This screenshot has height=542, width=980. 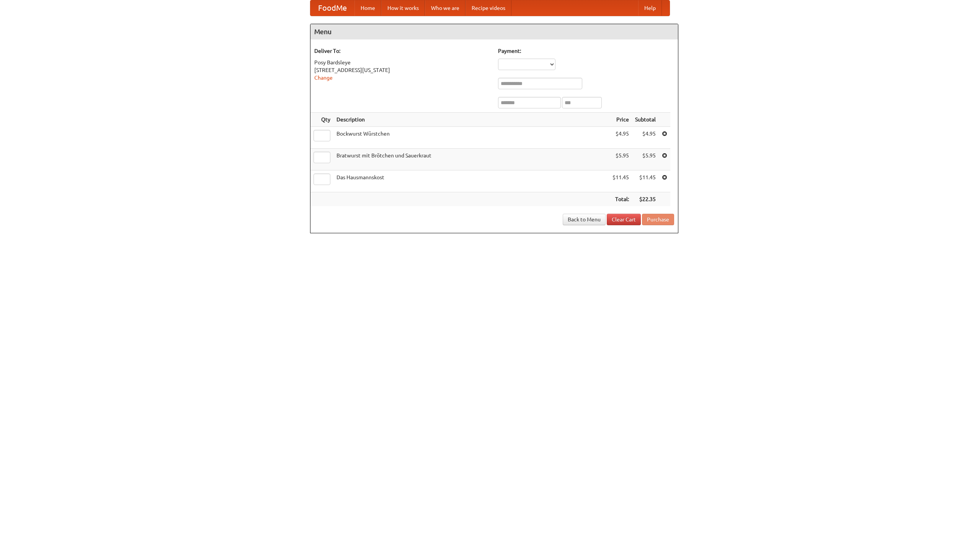 What do you see at coordinates (402, 63) in the screenshot?
I see `div: Posy Bardsleye` at bounding box center [402, 63].